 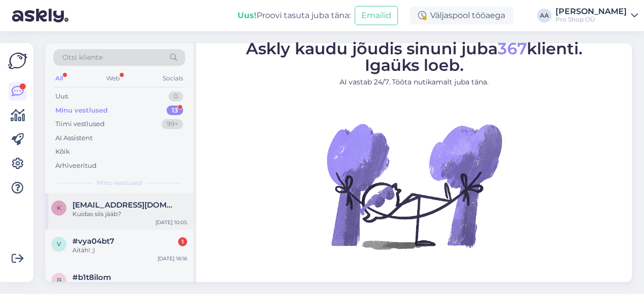 I want to click on span: Minu vestlused, so click(x=119, y=183).